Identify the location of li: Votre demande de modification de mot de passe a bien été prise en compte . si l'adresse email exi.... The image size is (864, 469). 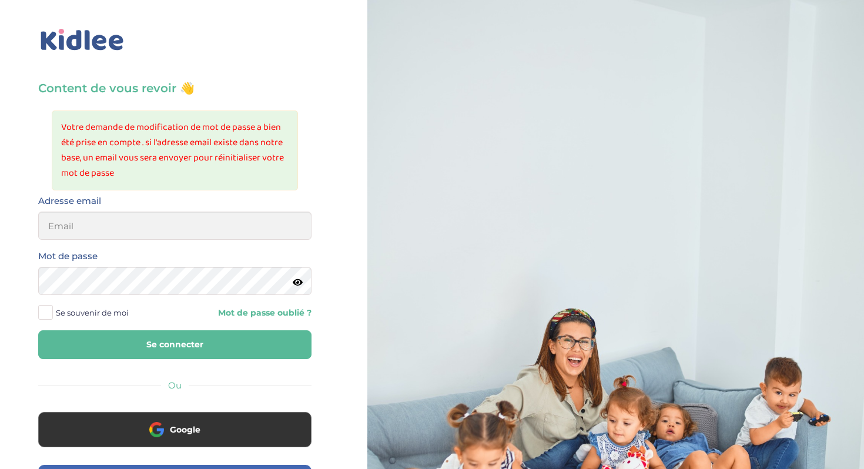
(175, 151).